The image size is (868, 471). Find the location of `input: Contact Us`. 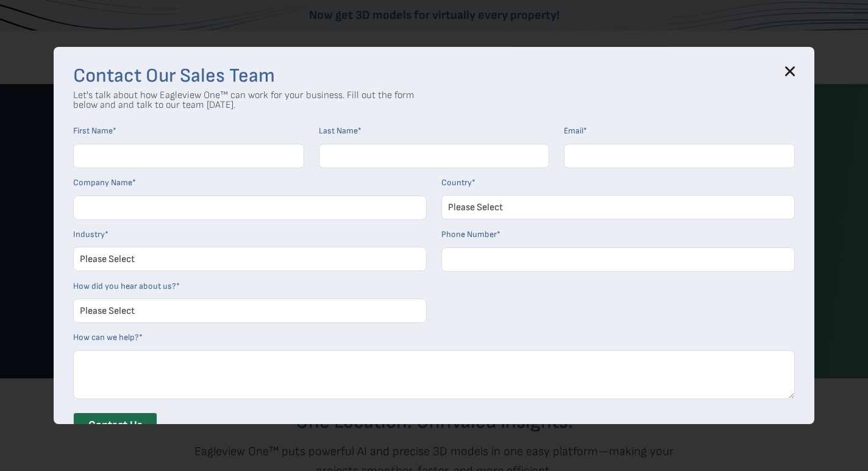

input: Contact Us is located at coordinates (115, 426).